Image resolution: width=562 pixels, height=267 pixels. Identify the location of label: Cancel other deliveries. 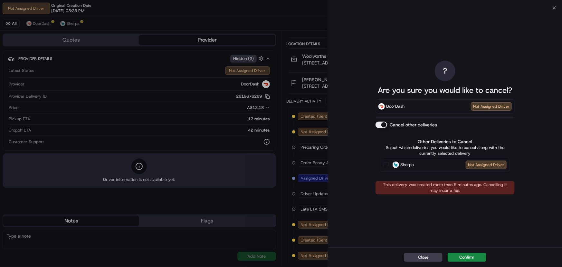
(413, 125).